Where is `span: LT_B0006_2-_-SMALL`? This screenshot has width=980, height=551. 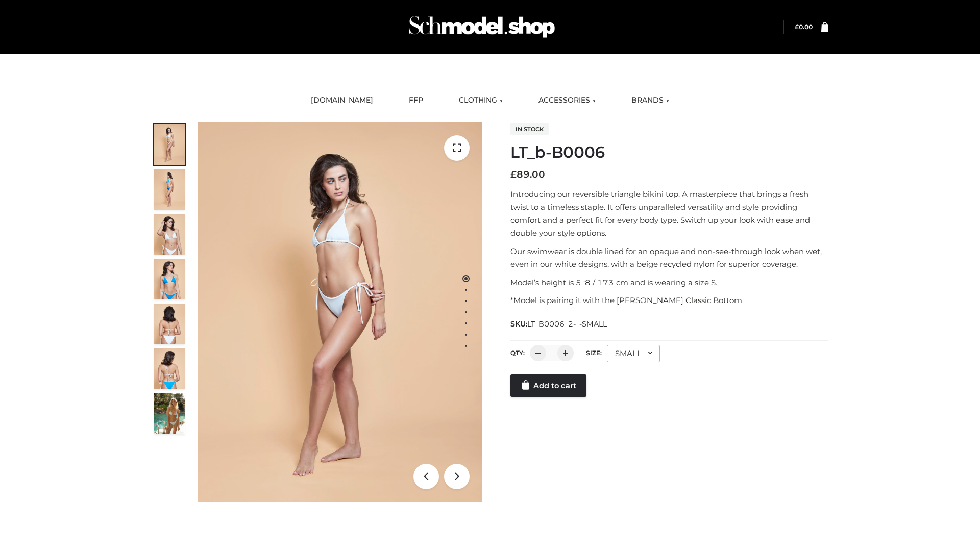 span: LT_B0006_2-_-SMALL is located at coordinates (567, 324).